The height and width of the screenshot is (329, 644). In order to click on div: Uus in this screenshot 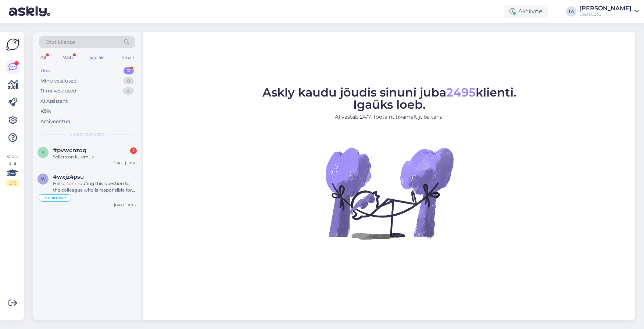, I will do `click(45, 71)`.